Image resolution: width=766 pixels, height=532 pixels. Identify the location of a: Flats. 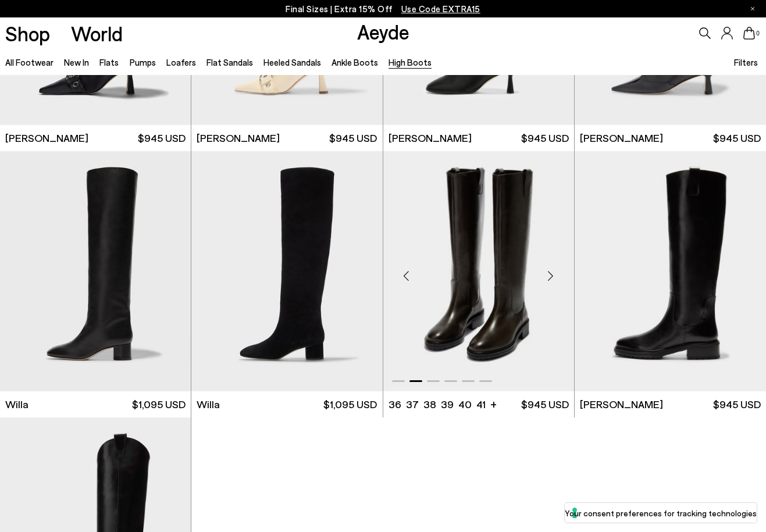
(109, 62).